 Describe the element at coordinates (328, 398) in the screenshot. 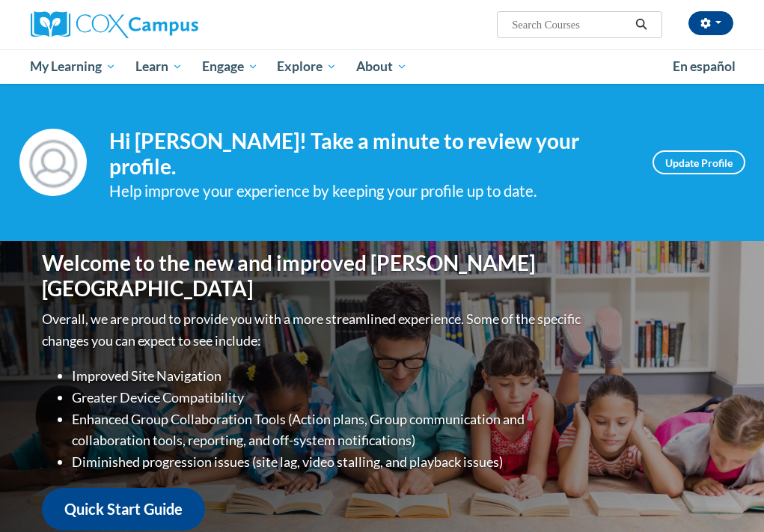

I see `li: Greater Device Compatibility` at that location.